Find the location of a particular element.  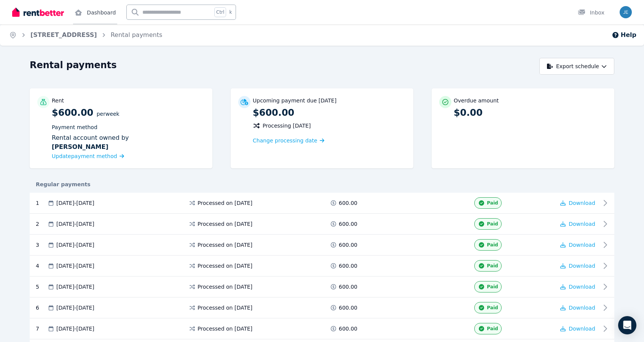

h1: Rental payments is located at coordinates (73, 65).